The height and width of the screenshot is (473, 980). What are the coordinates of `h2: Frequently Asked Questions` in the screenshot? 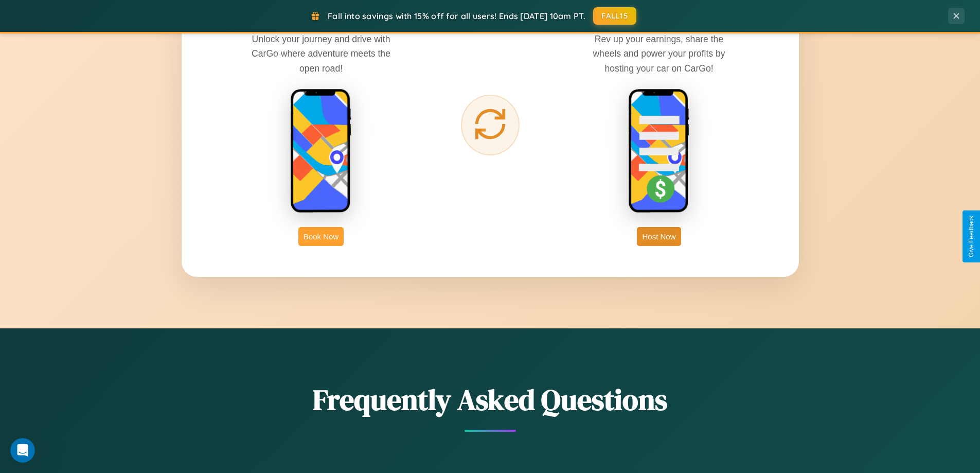 It's located at (490, 399).